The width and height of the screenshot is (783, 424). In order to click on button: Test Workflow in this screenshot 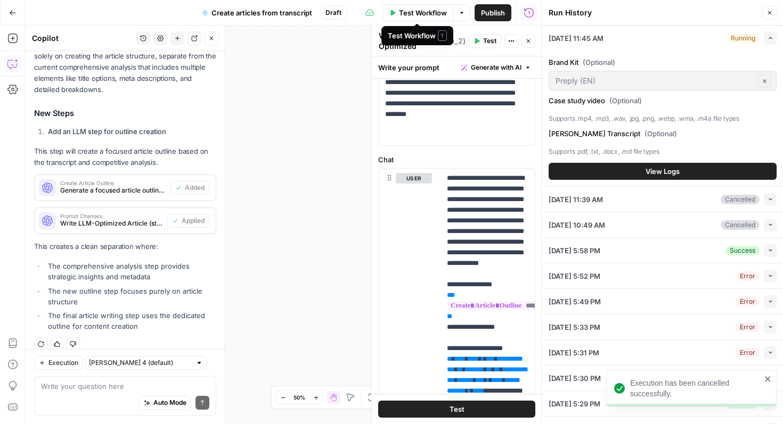, I will do `click(418, 13)`.